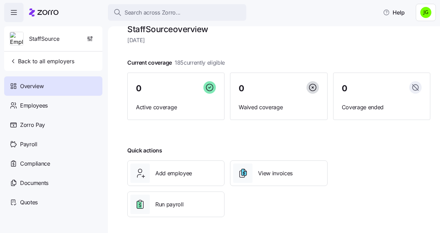 The width and height of the screenshot is (440, 233). I want to click on span: Compliance, so click(35, 164).